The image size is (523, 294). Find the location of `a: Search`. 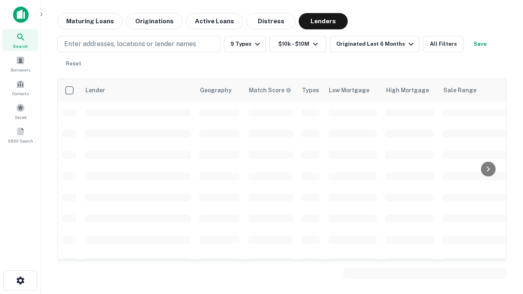

a: Search is located at coordinates (20, 40).